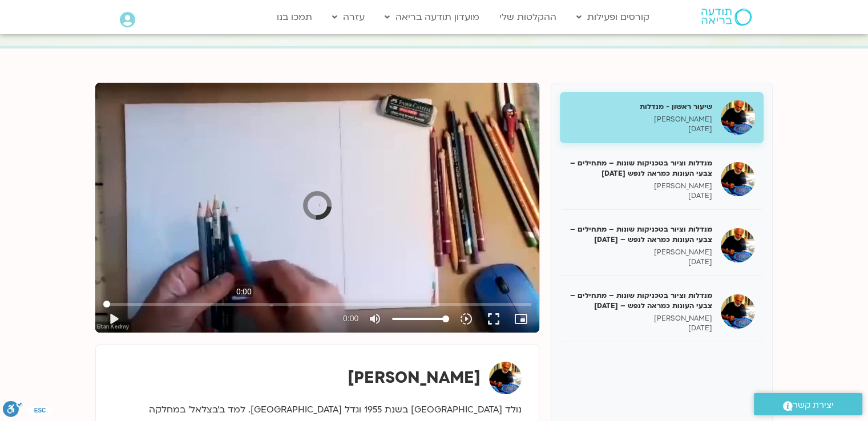 The image size is (868, 421). I want to click on a: קורסים ופעילות, so click(613, 17).